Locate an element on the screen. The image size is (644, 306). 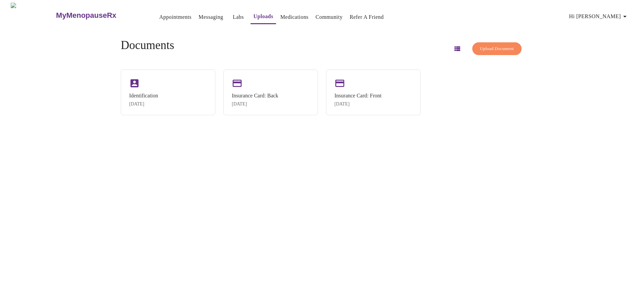
button: Uploads is located at coordinates (263, 17).